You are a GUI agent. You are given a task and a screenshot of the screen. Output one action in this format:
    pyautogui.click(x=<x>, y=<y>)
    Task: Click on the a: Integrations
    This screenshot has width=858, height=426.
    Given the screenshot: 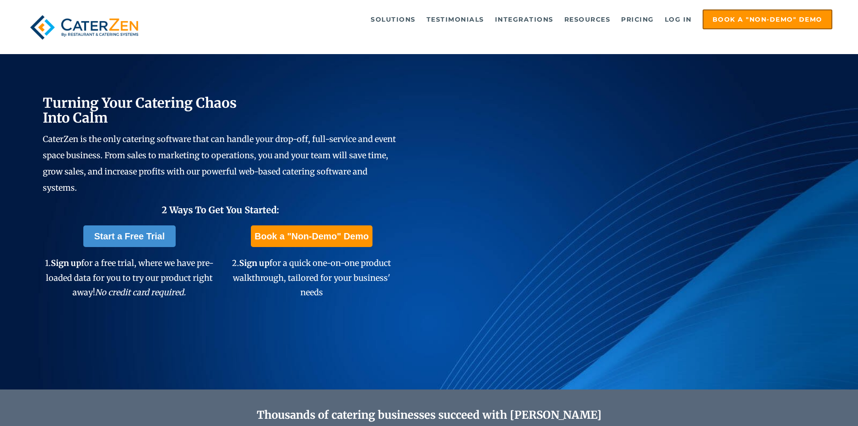 What is the action you would take?
    pyautogui.click(x=524, y=19)
    